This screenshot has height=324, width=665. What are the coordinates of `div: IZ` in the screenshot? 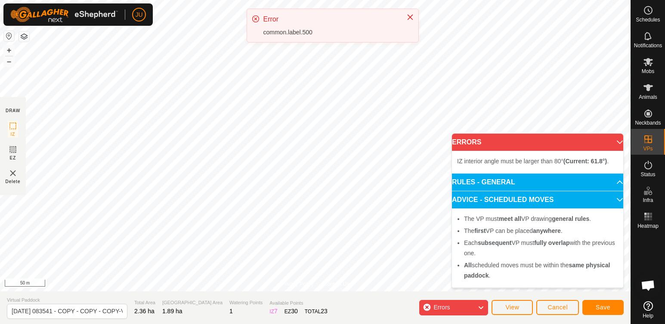 It's located at (273, 311).